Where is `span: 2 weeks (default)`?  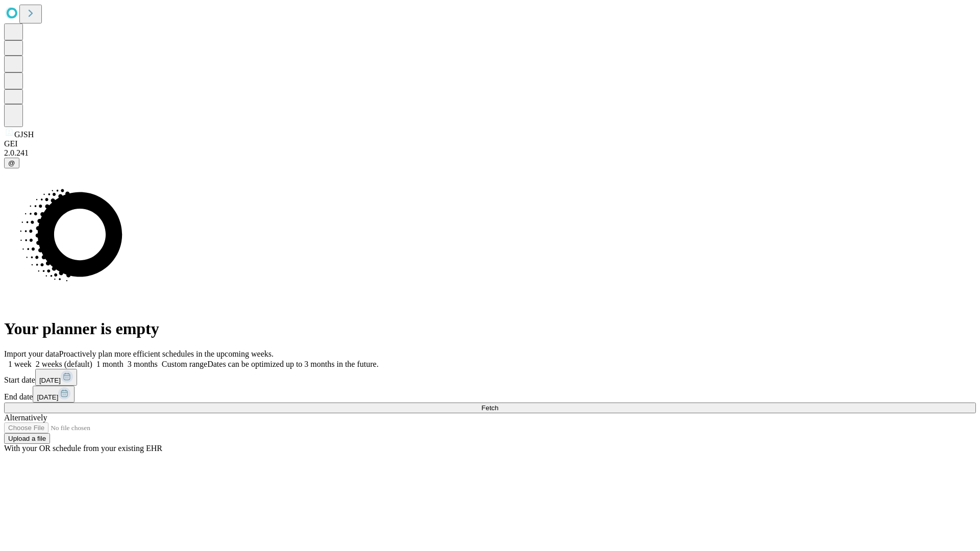 span: 2 weeks (default) is located at coordinates (64, 364).